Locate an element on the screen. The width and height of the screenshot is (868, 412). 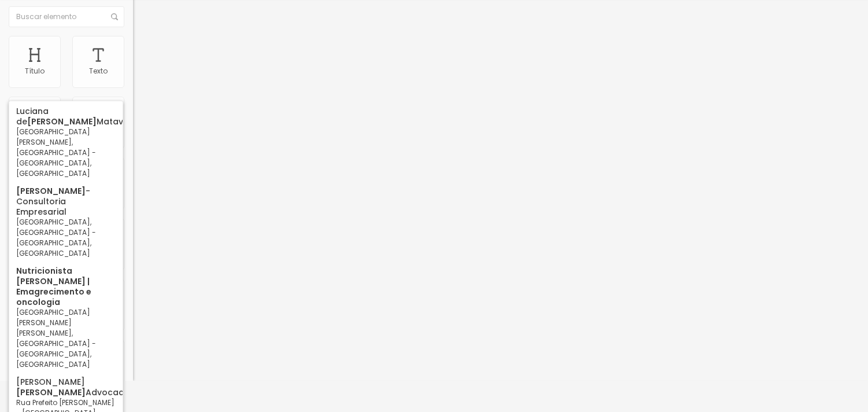
img: Ícone is located at coordinates (115, 17).